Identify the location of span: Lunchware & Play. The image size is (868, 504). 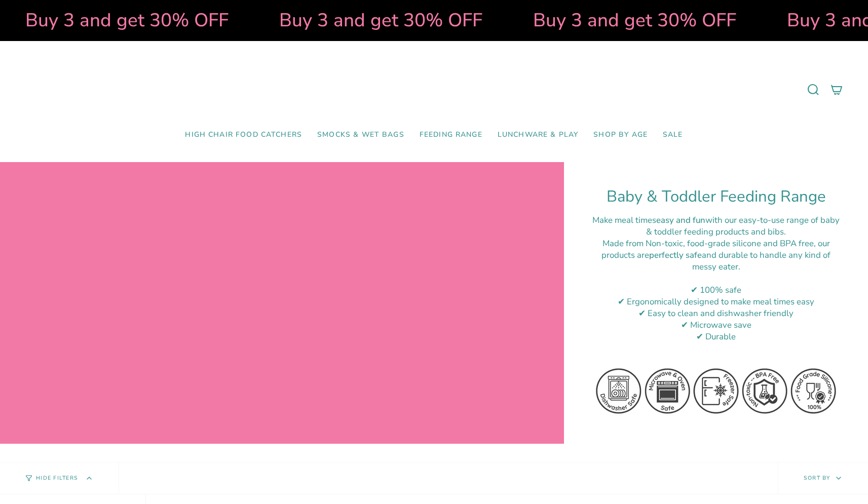
(538, 134).